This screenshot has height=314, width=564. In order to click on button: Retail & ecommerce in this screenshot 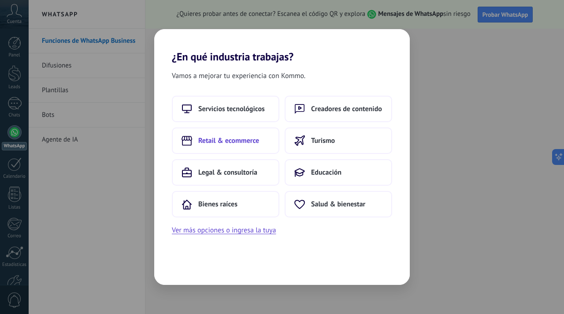, I will do `click(225, 140)`.